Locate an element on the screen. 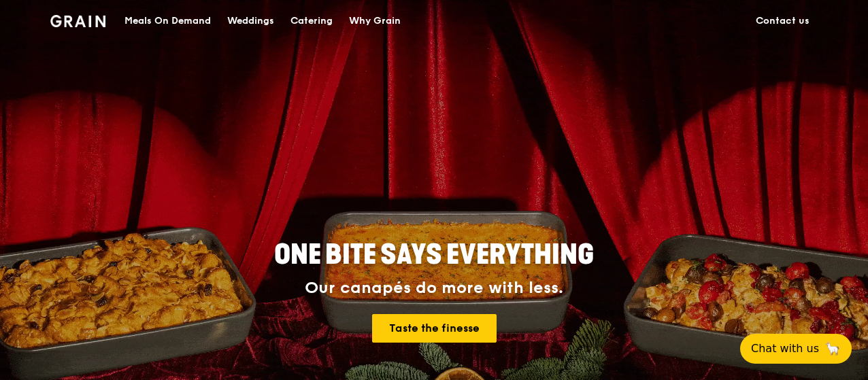 Image resolution: width=868 pixels, height=380 pixels. div: Our canapés do more with less. is located at coordinates (434, 289).